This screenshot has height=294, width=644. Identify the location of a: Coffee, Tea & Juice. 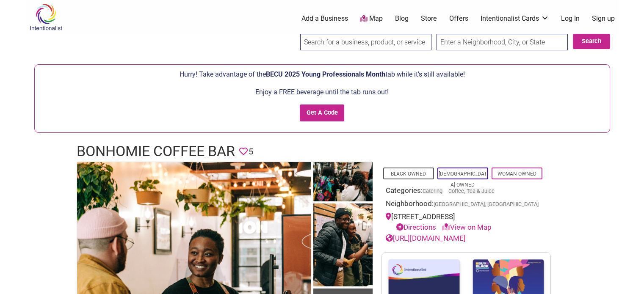
(471, 191).